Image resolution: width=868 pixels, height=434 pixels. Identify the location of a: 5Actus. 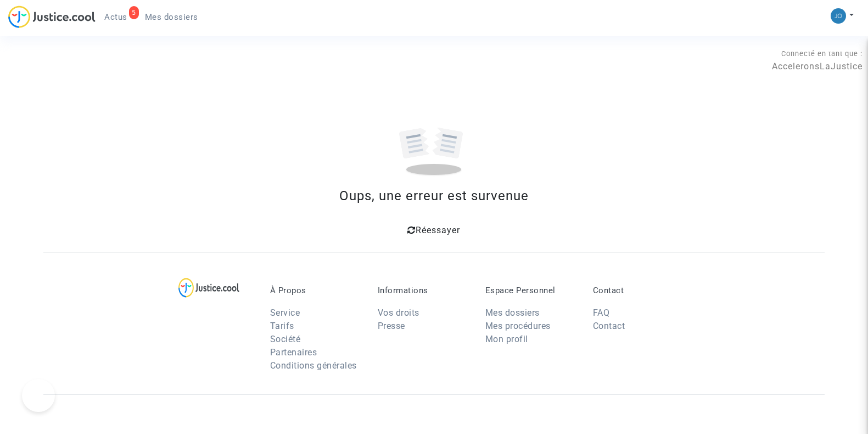
(116, 17).